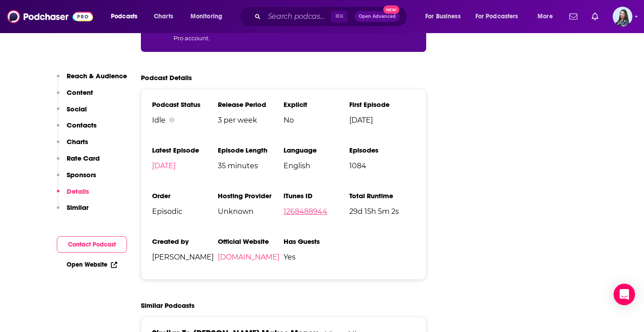 This screenshot has height=332, width=644. I want to click on h3: Explicit, so click(316, 104).